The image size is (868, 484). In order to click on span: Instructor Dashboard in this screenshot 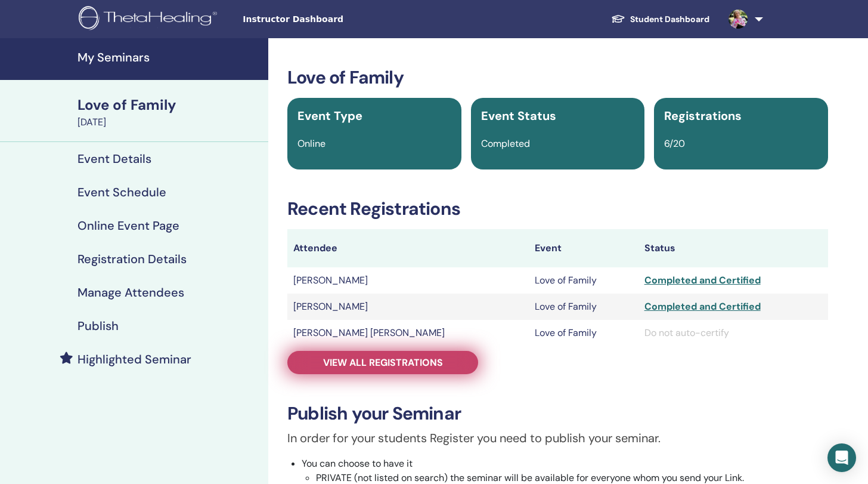, I will do `click(332, 19)`.